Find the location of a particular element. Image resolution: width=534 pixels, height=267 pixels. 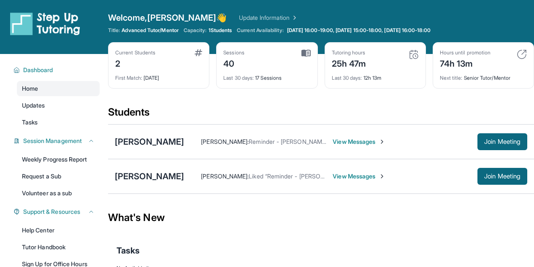

span: Session Management is located at coordinates (52, 141).